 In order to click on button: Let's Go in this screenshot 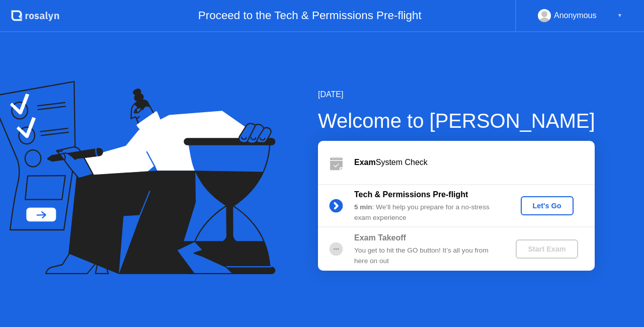, I will do `click(547, 206)`.